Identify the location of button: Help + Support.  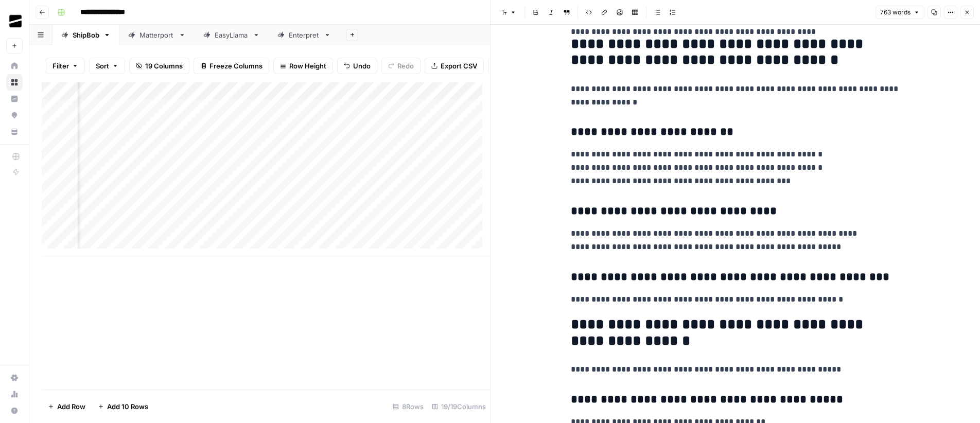
(15, 411).